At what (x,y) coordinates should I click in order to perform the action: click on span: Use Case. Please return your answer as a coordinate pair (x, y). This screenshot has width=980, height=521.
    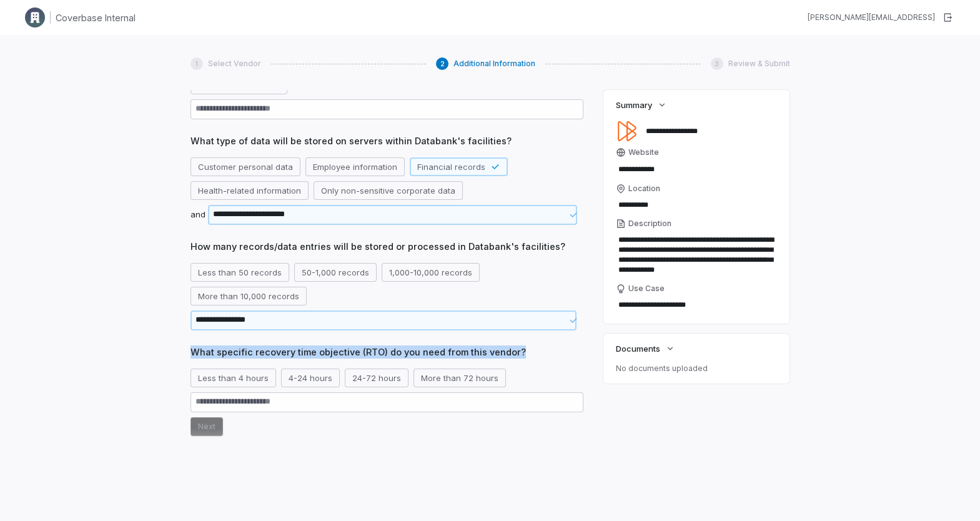
    Looking at the image, I should click on (647, 289).